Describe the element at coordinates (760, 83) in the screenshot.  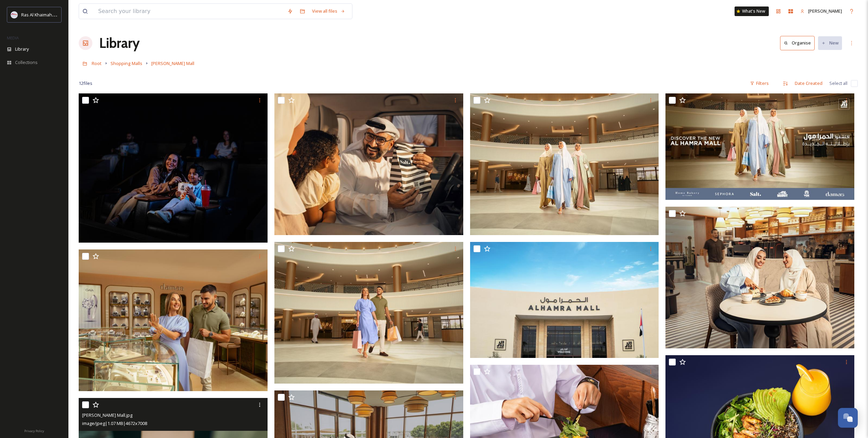
I see `div: Filters` at that location.